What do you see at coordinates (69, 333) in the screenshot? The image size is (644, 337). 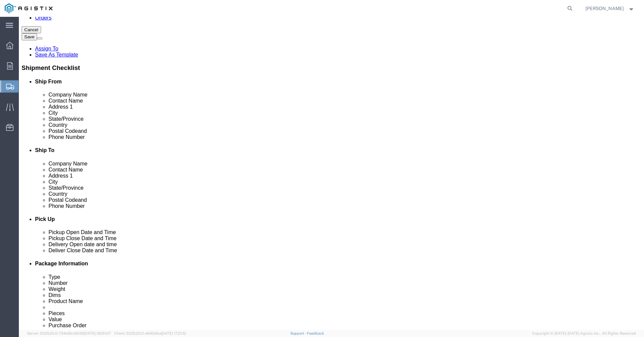 I see `span: Server: 2025.20.0-734e5bc92d9` at bounding box center [69, 333].